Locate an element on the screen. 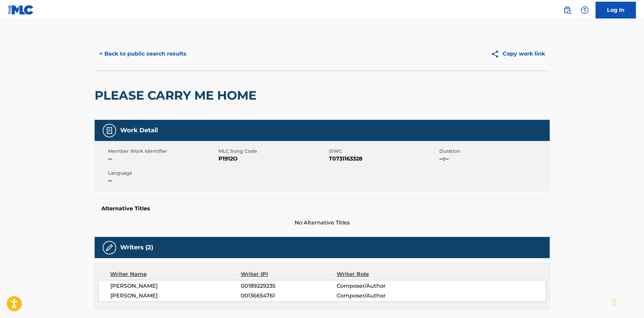 This screenshot has height=318, width=644. img: Work Detail is located at coordinates (109, 131).